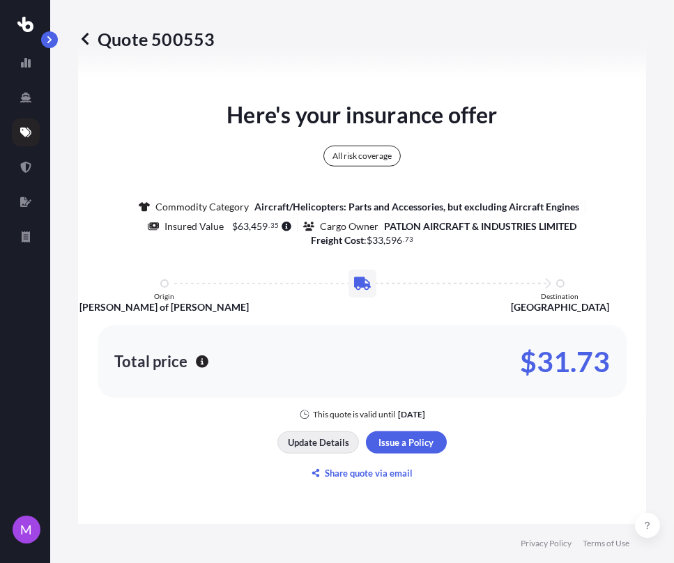 This screenshot has height=563, width=674. I want to click on button: Update Details, so click(318, 442).